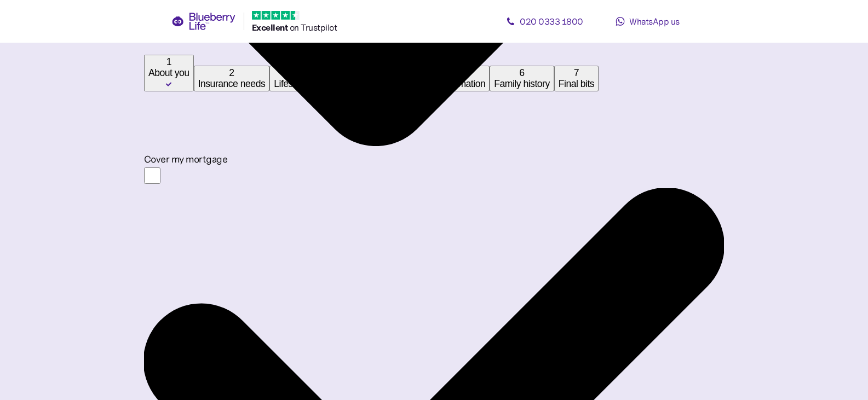  I want to click on span: Excellent ️, so click(270, 27).